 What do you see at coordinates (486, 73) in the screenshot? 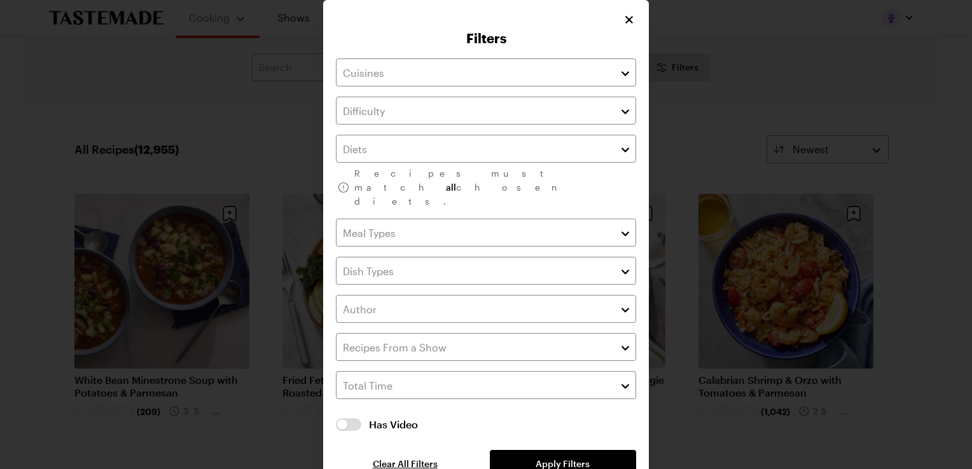
I see `input: Cuisines` at bounding box center [486, 73].